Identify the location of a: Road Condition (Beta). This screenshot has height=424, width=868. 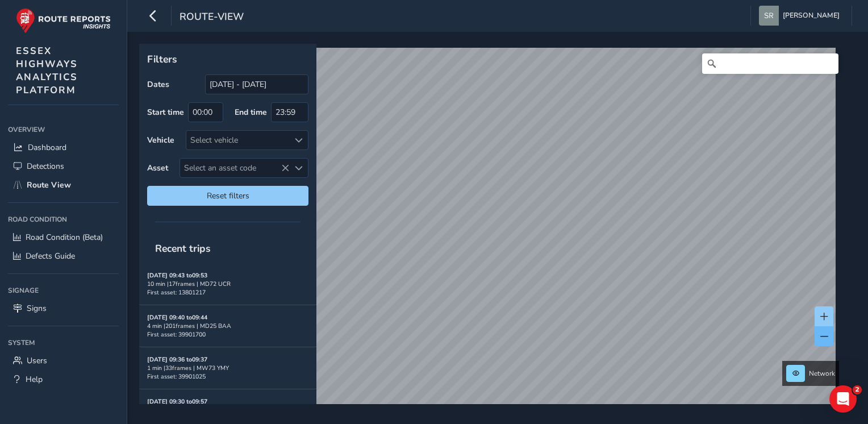
(64, 237).